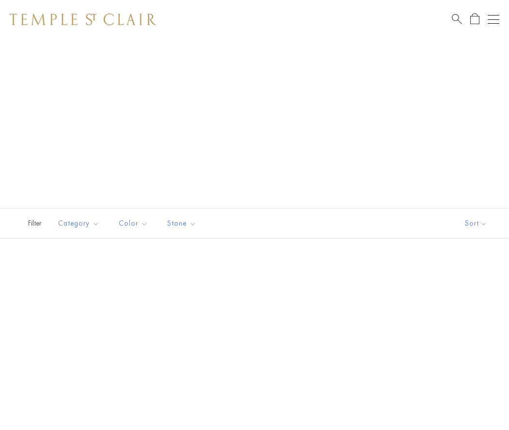 Image resolution: width=509 pixels, height=430 pixels. What do you see at coordinates (83, 19) in the screenshot?
I see `img: Temple St. Clair` at bounding box center [83, 19].